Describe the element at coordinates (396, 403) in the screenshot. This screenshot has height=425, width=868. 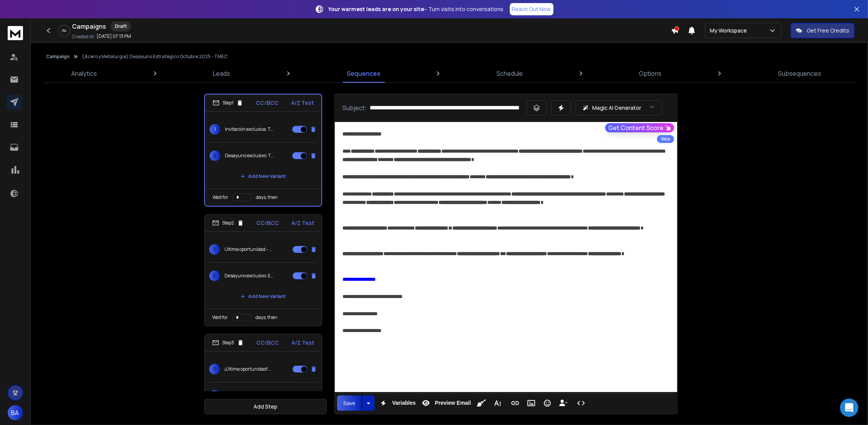
I see `button: Variables` at that location.